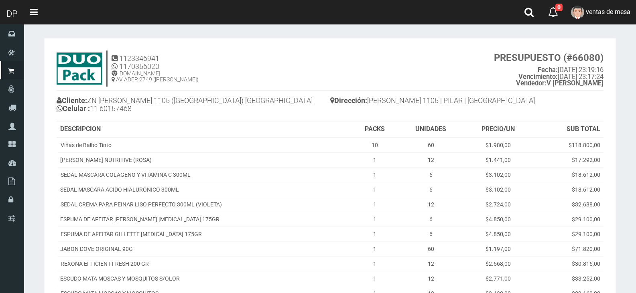 The height and width of the screenshot is (293, 636). Describe the element at coordinates (204, 174) in the screenshot. I see `td: SEDAL MASCARA COLAGENO Y VITAMINA C 300ML` at that location.